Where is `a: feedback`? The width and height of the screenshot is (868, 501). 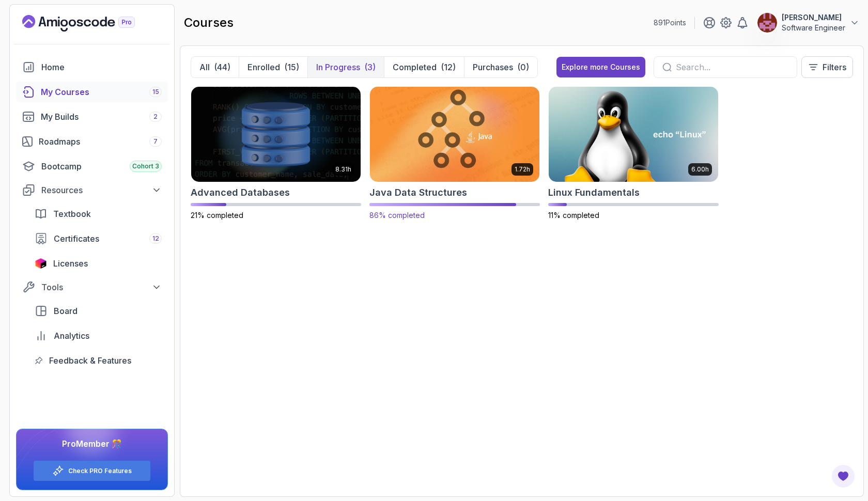
a: feedback is located at coordinates (98, 361).